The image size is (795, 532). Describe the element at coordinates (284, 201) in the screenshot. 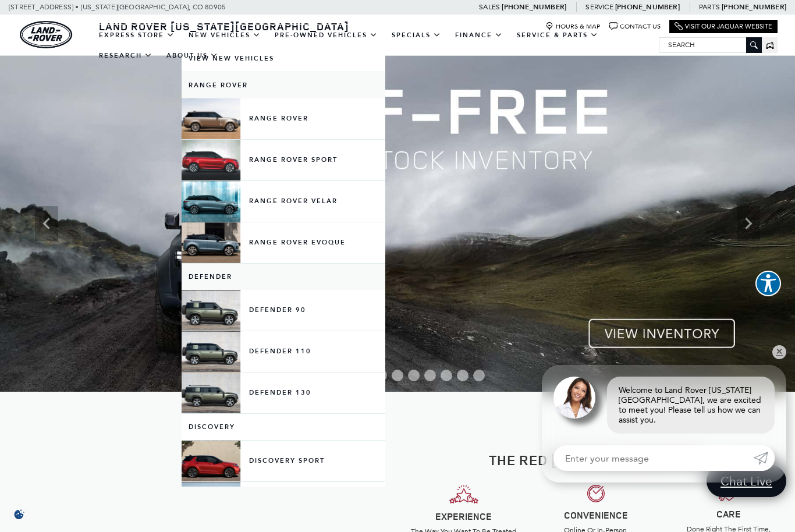

I see `a: Range Rover Velar` at that location.